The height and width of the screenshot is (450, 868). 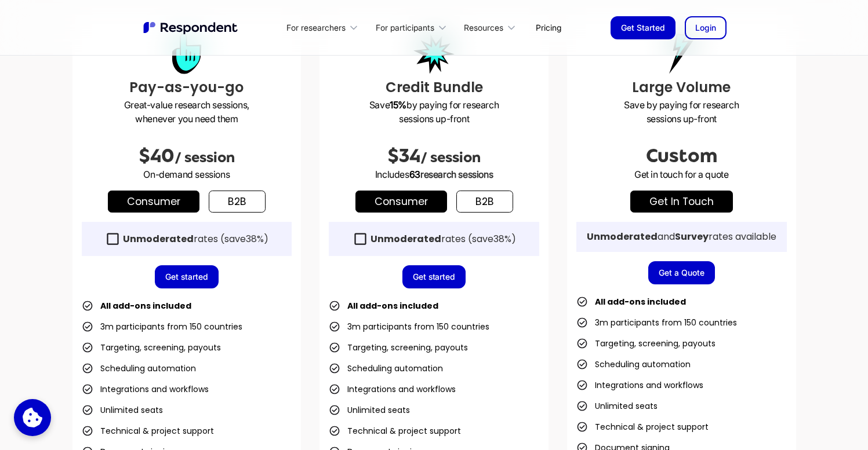 What do you see at coordinates (549, 27) in the screenshot?
I see `a: Pricing` at bounding box center [549, 27].